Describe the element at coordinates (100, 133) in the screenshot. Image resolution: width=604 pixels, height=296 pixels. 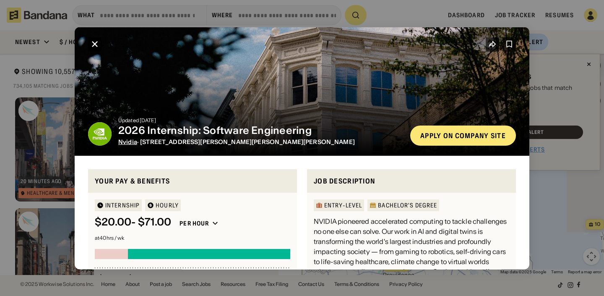
I see `img: Nvidia logo` at that location.